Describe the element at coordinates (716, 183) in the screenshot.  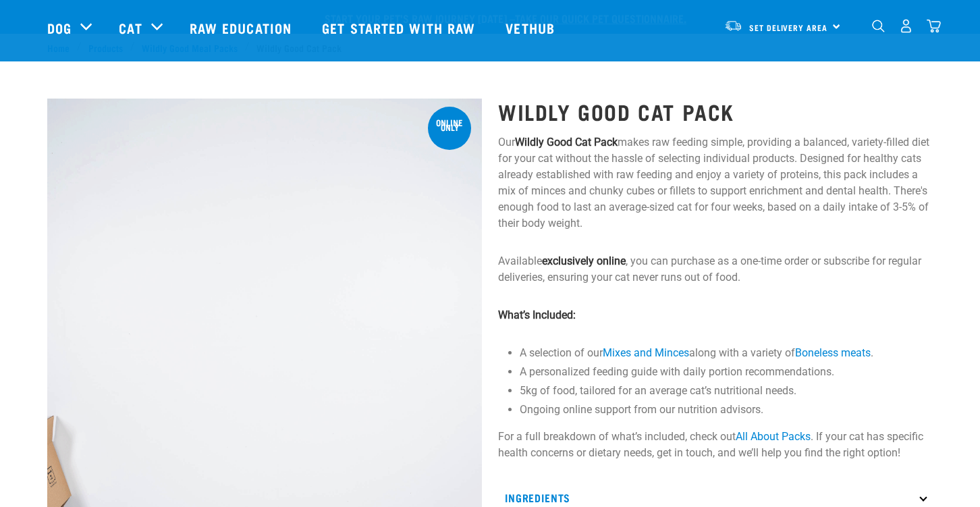
I see `p: Our makes raw feeding simple, providing a balanced, variety-filled diet for your cat without the ...` at that location.